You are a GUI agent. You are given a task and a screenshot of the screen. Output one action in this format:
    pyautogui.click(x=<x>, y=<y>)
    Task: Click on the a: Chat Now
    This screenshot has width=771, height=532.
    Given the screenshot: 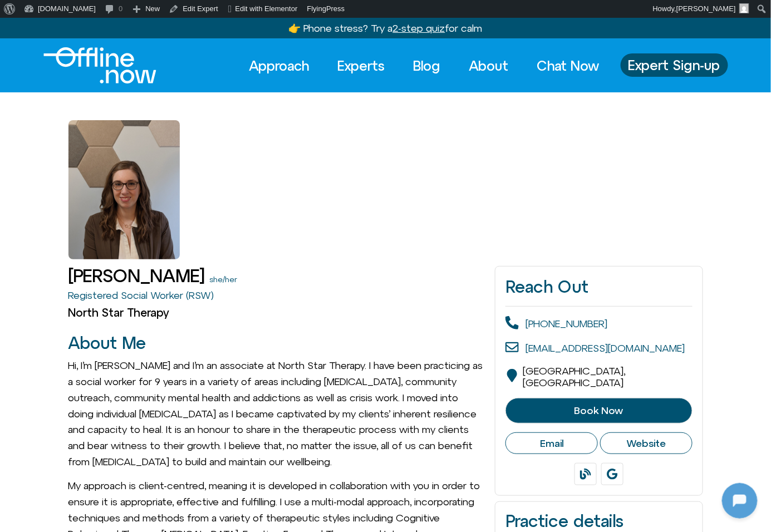 What is the action you would take?
    pyautogui.click(x=568, y=66)
    